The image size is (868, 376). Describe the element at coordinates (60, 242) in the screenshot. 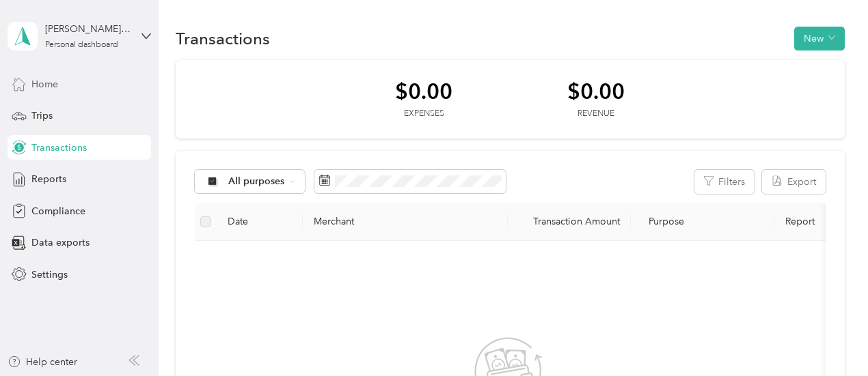

I see `span: Data exports` at that location.